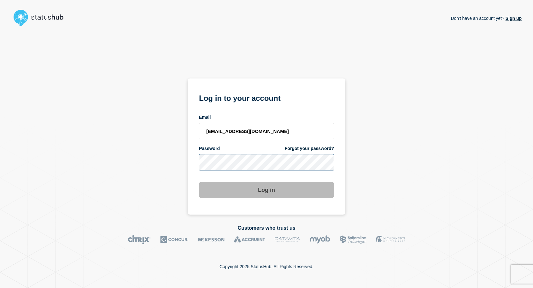  I want to click on img: myob logo, so click(320, 240).